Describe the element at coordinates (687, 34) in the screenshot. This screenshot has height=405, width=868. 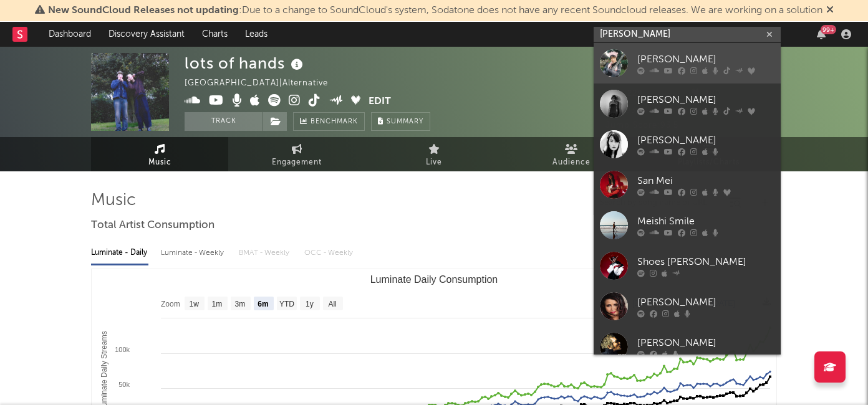
I see `input: Search for artists` at that location.